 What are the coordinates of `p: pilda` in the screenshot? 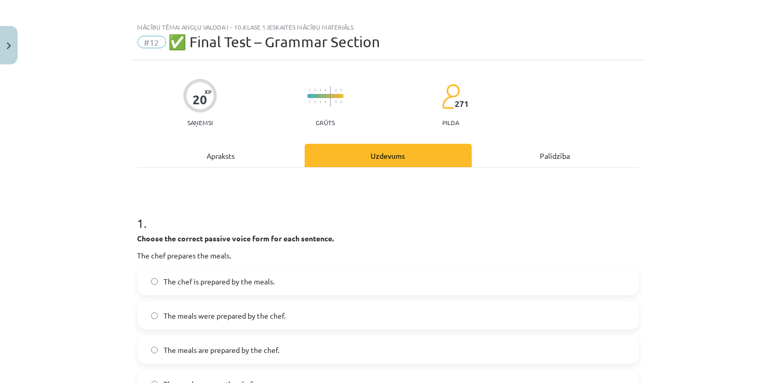 It's located at (451, 123).